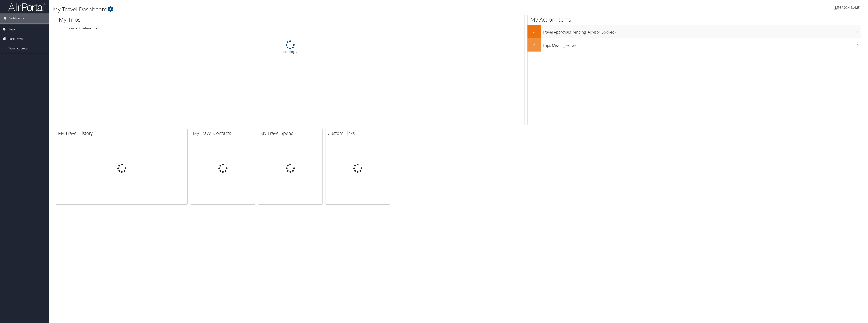 The image size is (868, 323). I want to click on h2: My Travel Spend, so click(291, 133).